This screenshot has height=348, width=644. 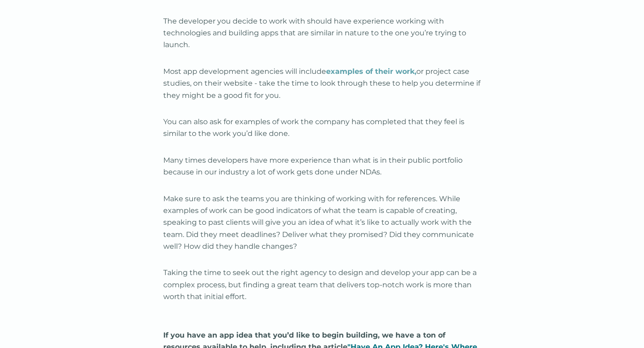 I want to click on p: The developer you decide to work with should have experience working with technologies and buildi..., so click(x=322, y=33).